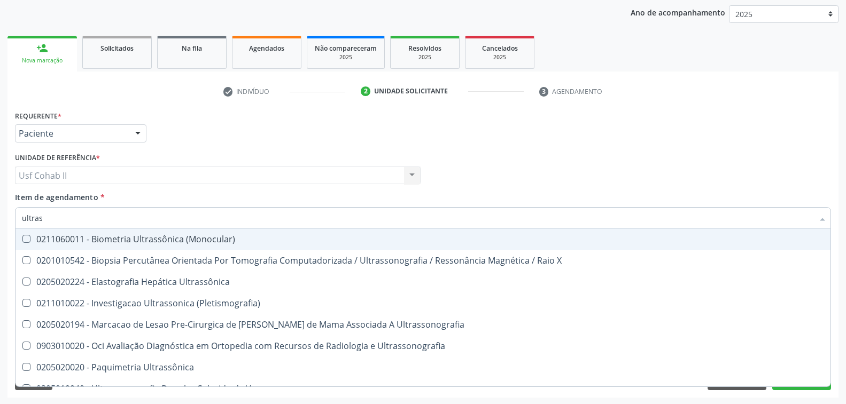 This screenshot has height=404, width=846. I want to click on div: Nova marcação, so click(42, 60).